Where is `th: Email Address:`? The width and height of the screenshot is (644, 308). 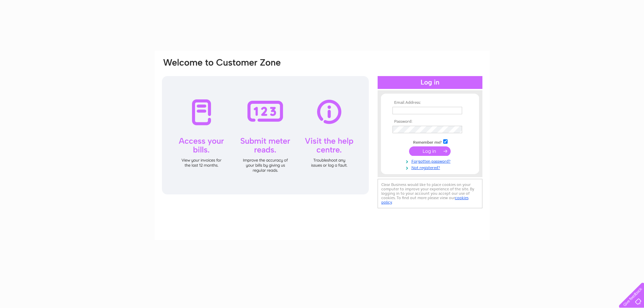
th: Email Address: is located at coordinates (430, 103).